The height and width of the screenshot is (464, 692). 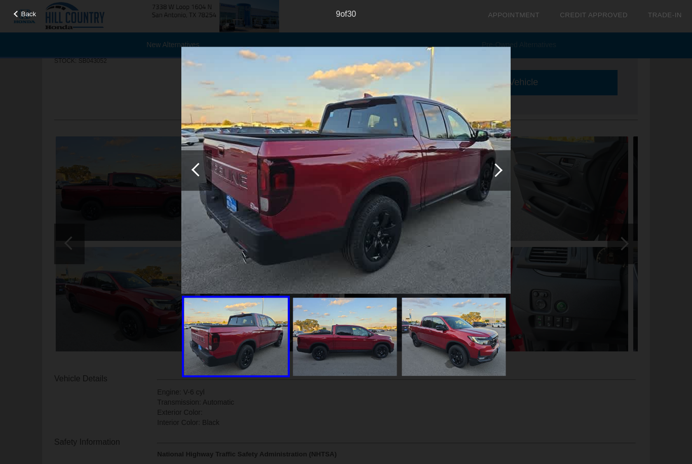 I want to click on span: 30, so click(x=352, y=14).